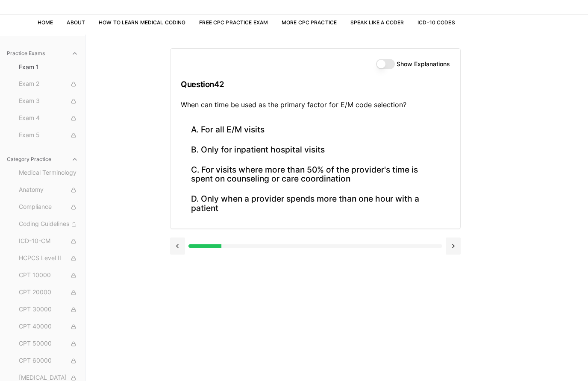  Describe the element at coordinates (48, 241) in the screenshot. I see `span: ICD-10-CM` at that location.